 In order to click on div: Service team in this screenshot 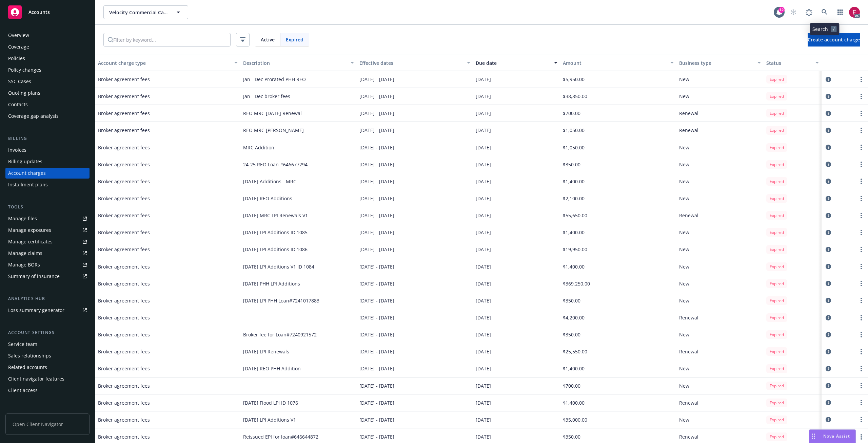, I will do `click(23, 344)`.